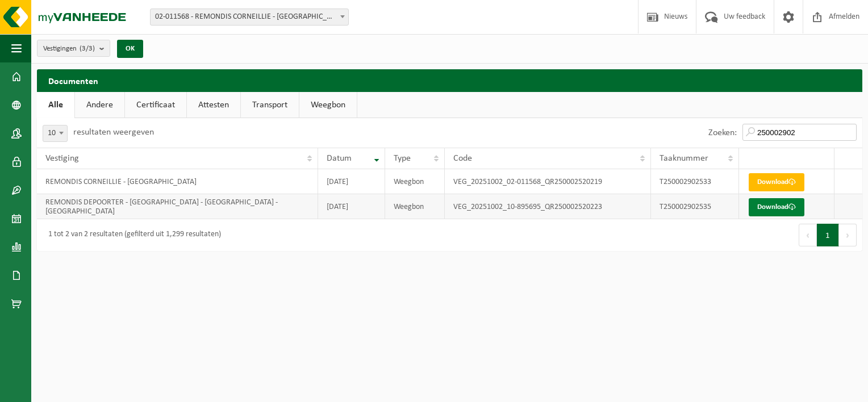 This screenshot has width=868, height=402. What do you see at coordinates (156, 105) in the screenshot?
I see `a: Certificaat` at bounding box center [156, 105].